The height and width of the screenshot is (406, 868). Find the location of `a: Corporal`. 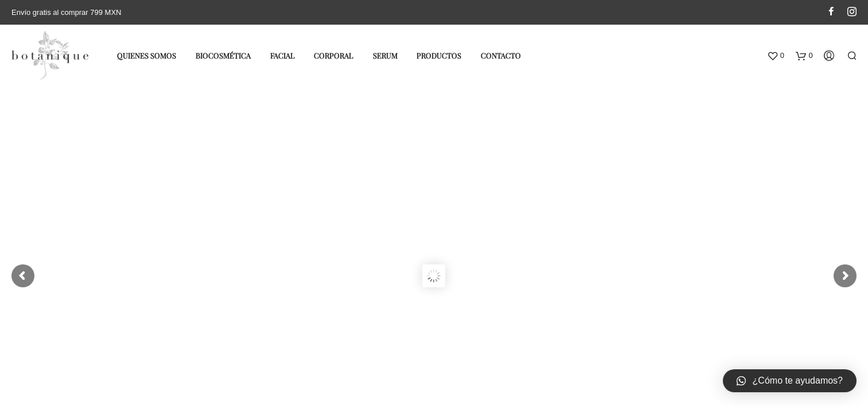

a: Corporal is located at coordinates (333, 55).